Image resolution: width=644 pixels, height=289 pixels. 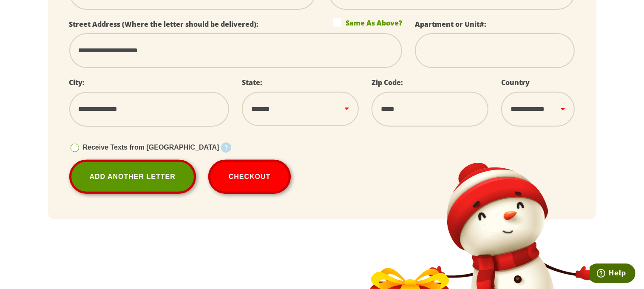 What do you see at coordinates (451, 24) in the screenshot?
I see `label: Apartment or Unit#:` at bounding box center [451, 24].